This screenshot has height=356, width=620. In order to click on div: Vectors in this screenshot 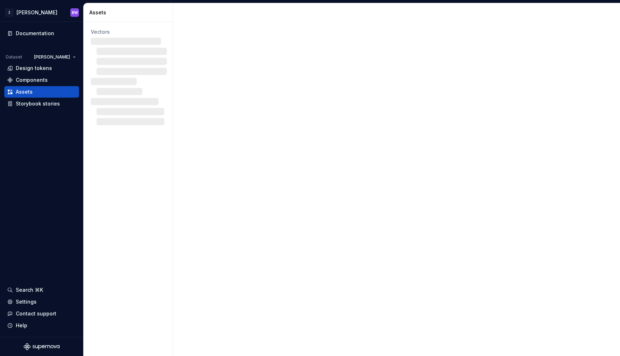, I will do `click(128, 32)`.